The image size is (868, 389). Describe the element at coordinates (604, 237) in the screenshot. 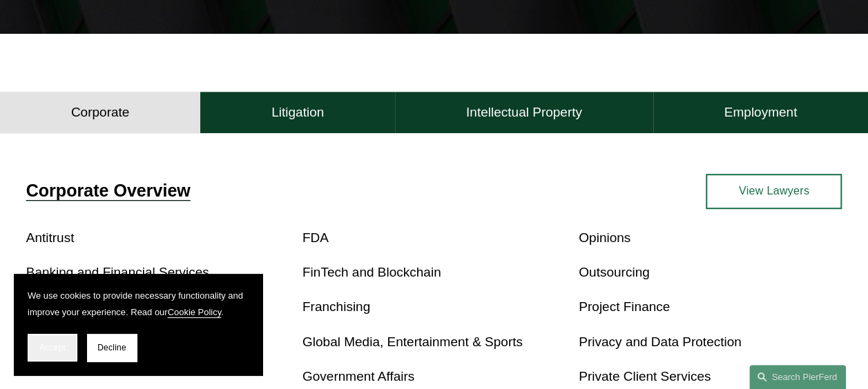

I see `a: Opinions` at that location.